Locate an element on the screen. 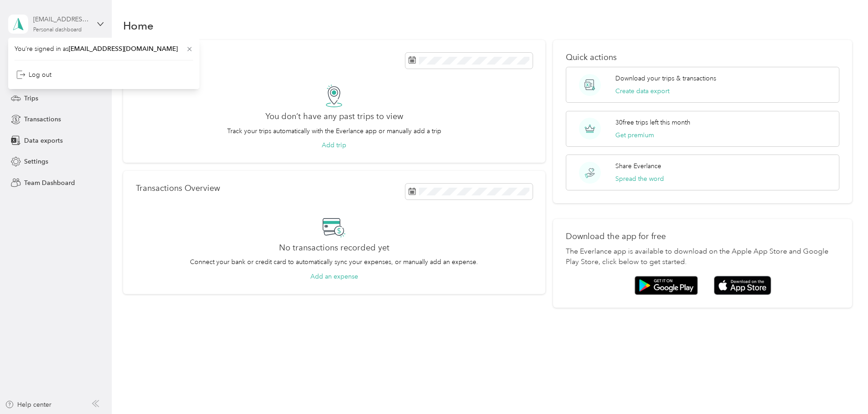 This screenshot has width=868, height=414. button: Get premium is located at coordinates (634, 135).